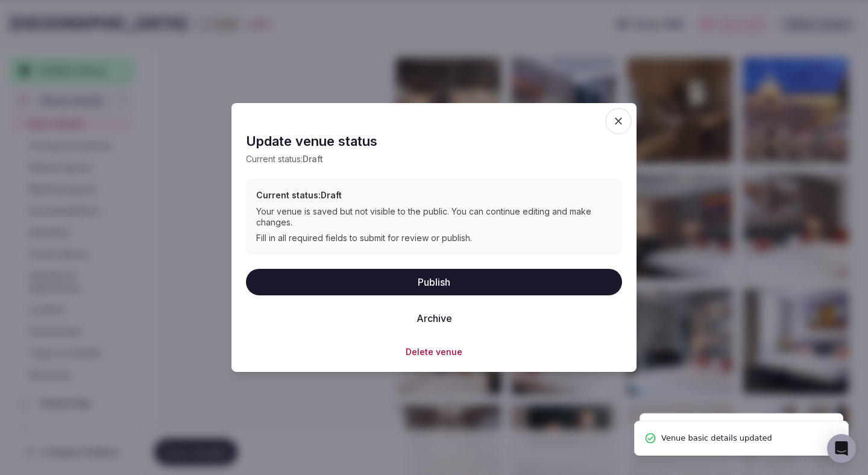 This screenshot has height=475, width=868. Describe the element at coordinates (434, 238) in the screenshot. I see `div: Fill in all required fields to submit for review or publish.` at that location.